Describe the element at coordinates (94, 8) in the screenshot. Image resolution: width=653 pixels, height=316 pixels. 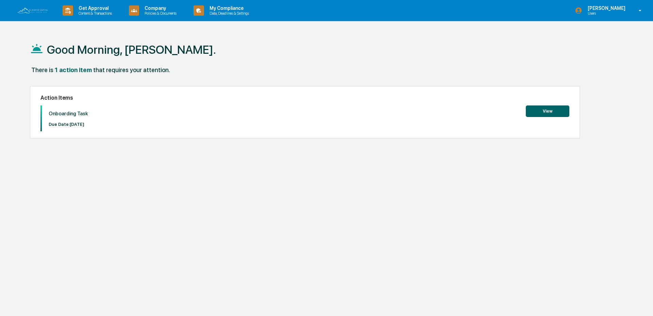
I see `p: Get Approval` at that location.